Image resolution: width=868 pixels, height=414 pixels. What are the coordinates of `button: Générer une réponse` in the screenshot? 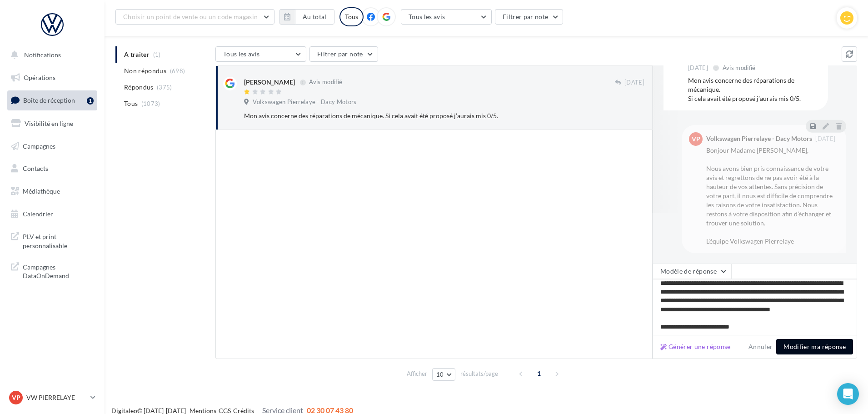 It's located at (695, 346).